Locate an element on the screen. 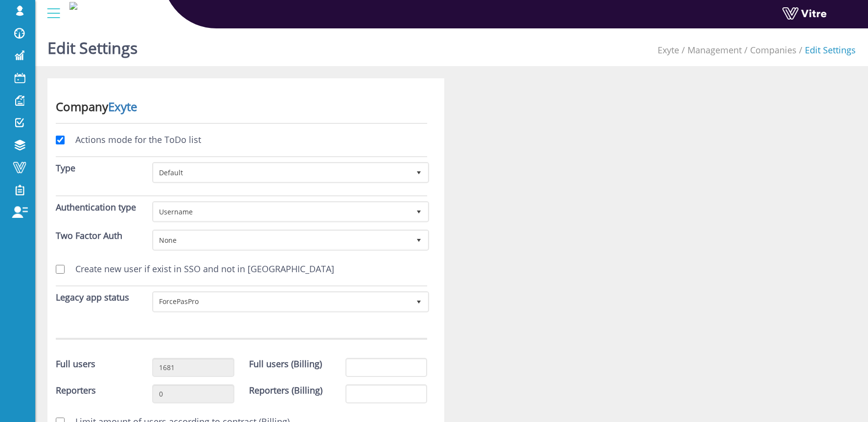 This screenshot has width=868, height=422. h1: Edit Settings is located at coordinates (92, 45).